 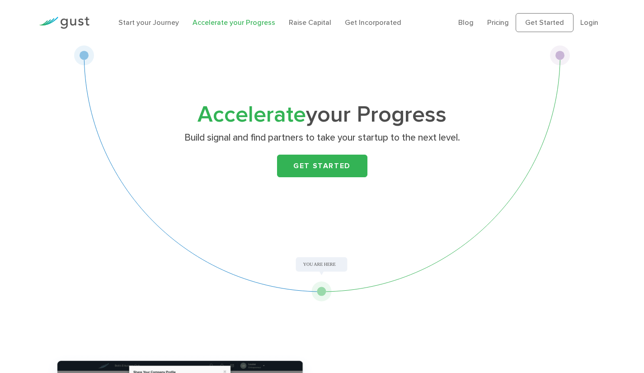 What do you see at coordinates (589, 22) in the screenshot?
I see `a: Login` at bounding box center [589, 22].